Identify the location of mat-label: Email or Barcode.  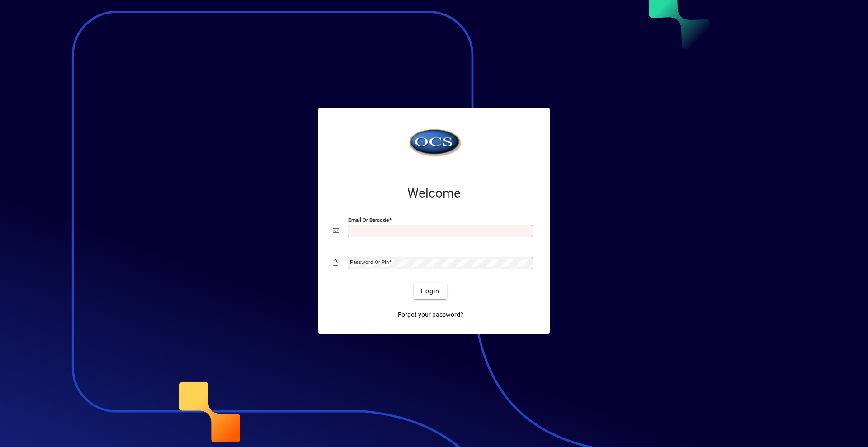
(368, 220).